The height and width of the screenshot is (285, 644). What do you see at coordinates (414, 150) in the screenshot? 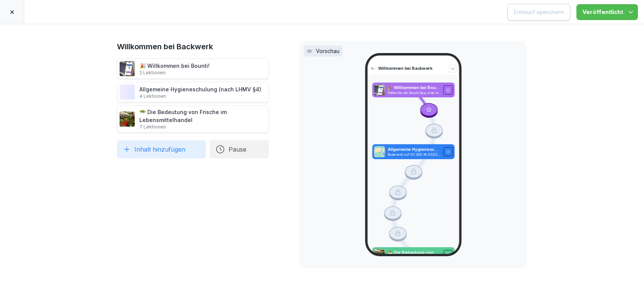
I see `p: Allgemeine Hygieneschulung (nach LHMV §4)` at bounding box center [414, 150].